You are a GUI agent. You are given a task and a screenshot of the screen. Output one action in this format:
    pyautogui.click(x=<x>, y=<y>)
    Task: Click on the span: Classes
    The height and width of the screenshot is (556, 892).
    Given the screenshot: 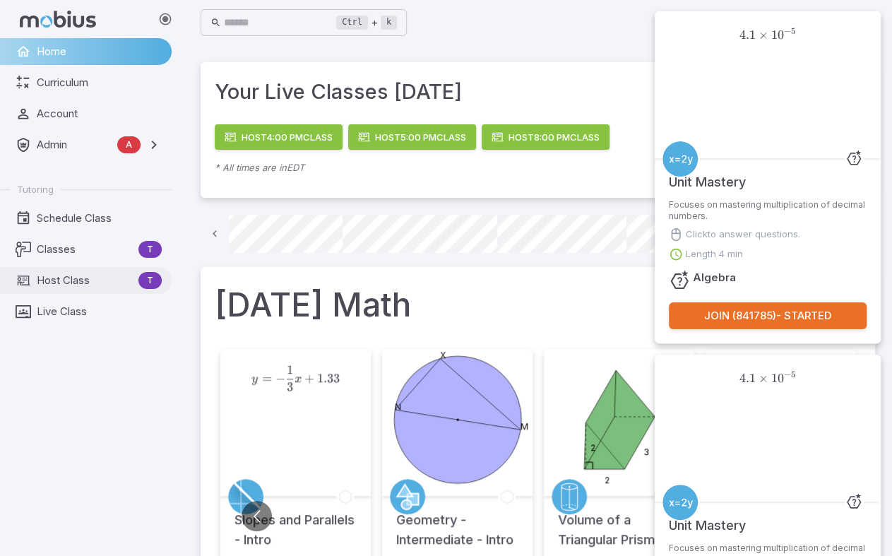 What is the action you would take?
    pyautogui.click(x=85, y=249)
    